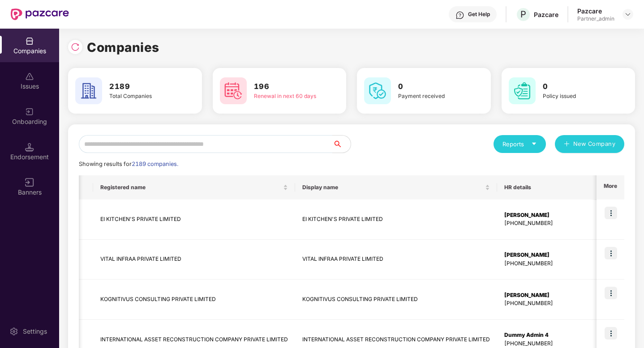 Image resolution: width=644 pixels, height=348 pixels. What do you see at coordinates (29, 41) in the screenshot?
I see `img: svg+xml;base64,PHN2ZyBpZD0iQ29tcGFuaWVzIiB4bWxucz0iaHR0cDovL3d3dy53My5vcmcvMjAwMC9zdmciIHdpZHRoPS...` at bounding box center [29, 41].